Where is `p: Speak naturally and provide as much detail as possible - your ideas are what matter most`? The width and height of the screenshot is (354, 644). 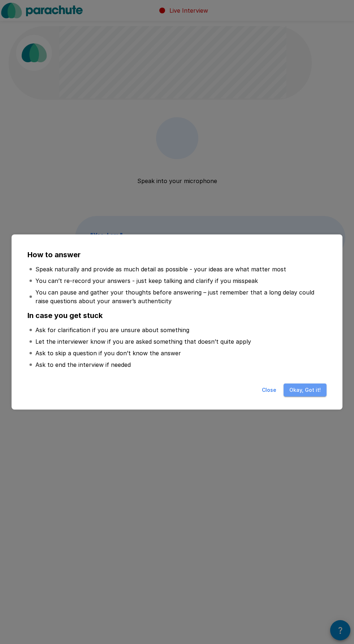 p: Speak naturally and provide as much detail as possible - your ideas are what matter most is located at coordinates (161, 270).